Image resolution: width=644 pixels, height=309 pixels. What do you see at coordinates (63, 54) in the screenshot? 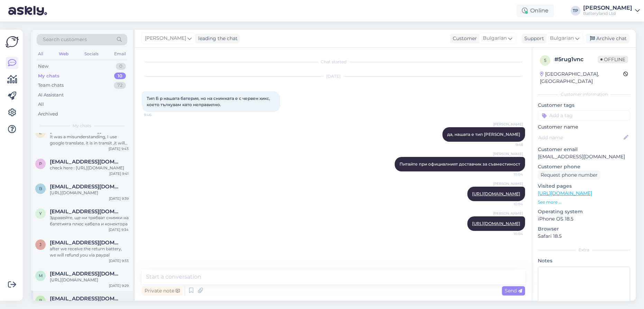
I see `div: Web` at bounding box center [63, 54].